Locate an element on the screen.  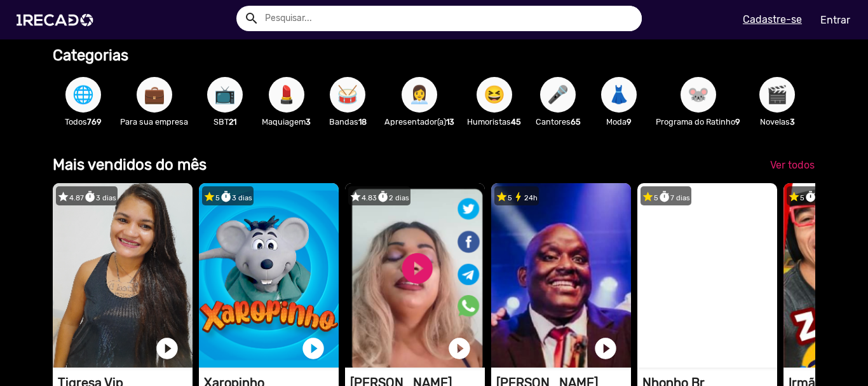
p: Para sua empresa is located at coordinates (154, 121).